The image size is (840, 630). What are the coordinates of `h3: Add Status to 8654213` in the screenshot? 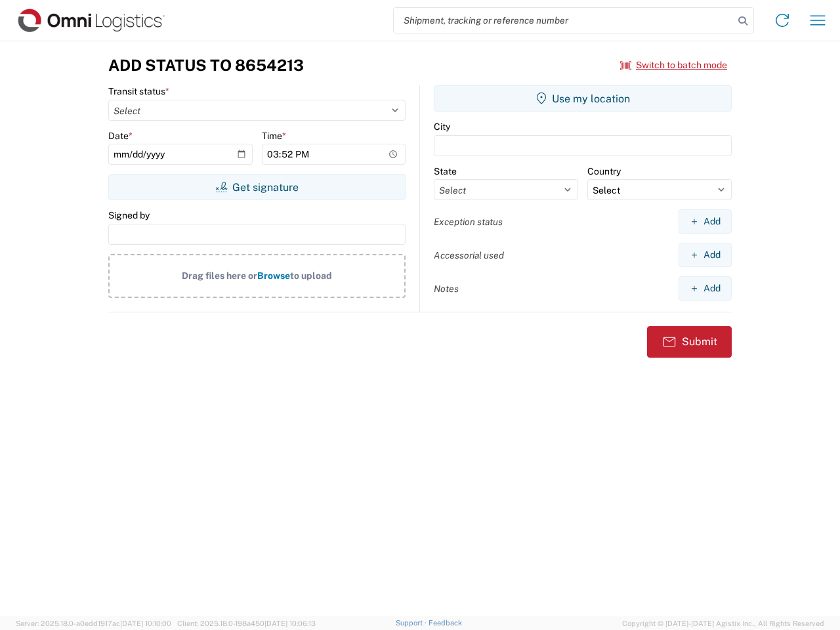 It's located at (206, 65).